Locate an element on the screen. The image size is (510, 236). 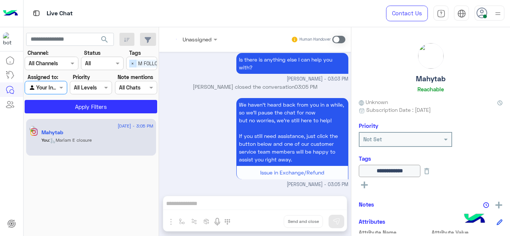
label: Tags is located at coordinates (135, 53).